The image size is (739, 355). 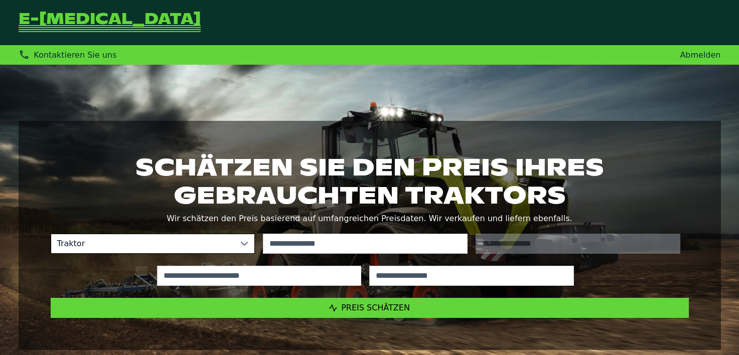 What do you see at coordinates (68, 55) in the screenshot?
I see `div: Kontaktieren Sie uns` at bounding box center [68, 55].